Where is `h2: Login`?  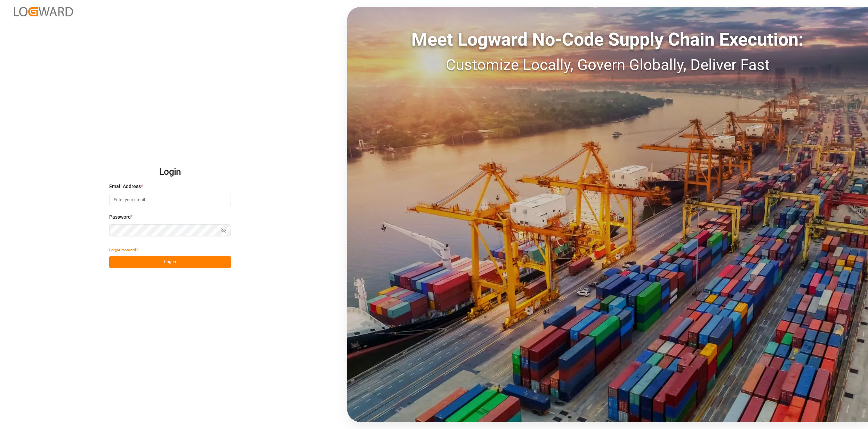
h2: Login is located at coordinates (170, 172).